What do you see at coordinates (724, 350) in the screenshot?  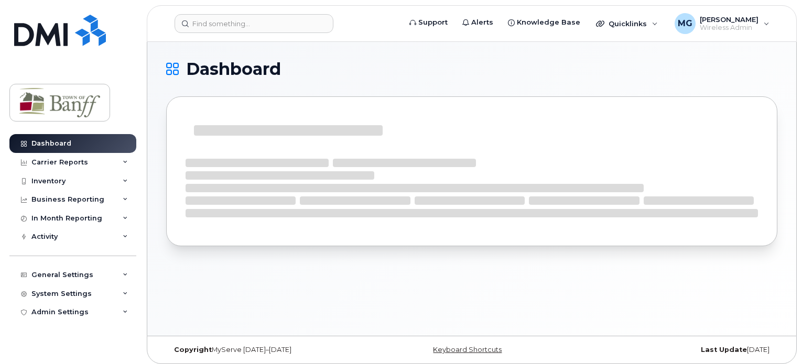 I see `strong: Last Update` at bounding box center [724, 350].